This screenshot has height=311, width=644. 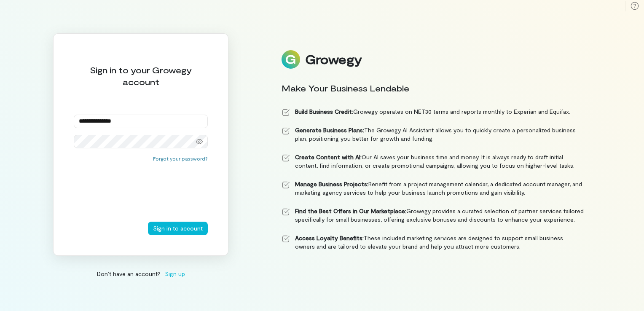 What do you see at coordinates (433, 188) in the screenshot?
I see `li: Benefit from a project management calendar, a dedicated account manager, and marketing agency ser...` at bounding box center [433, 188].